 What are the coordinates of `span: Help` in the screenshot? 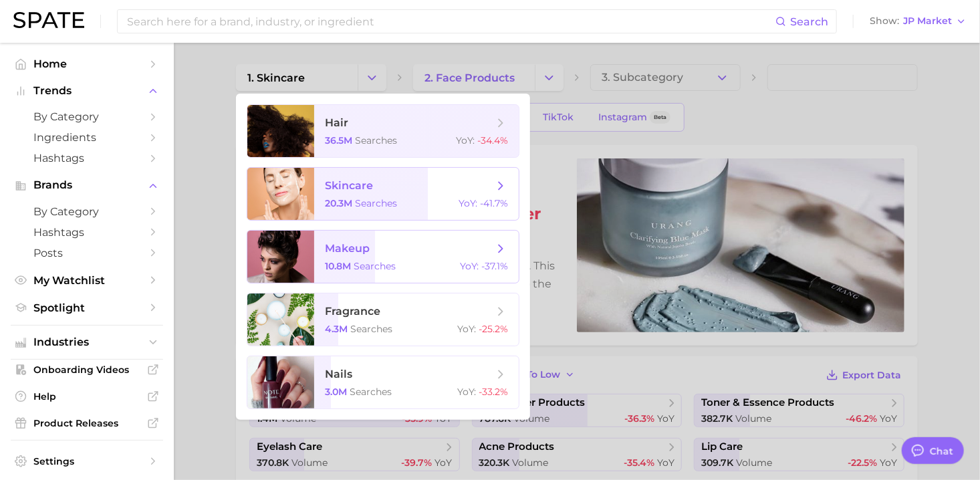 It's located at (87, 396).